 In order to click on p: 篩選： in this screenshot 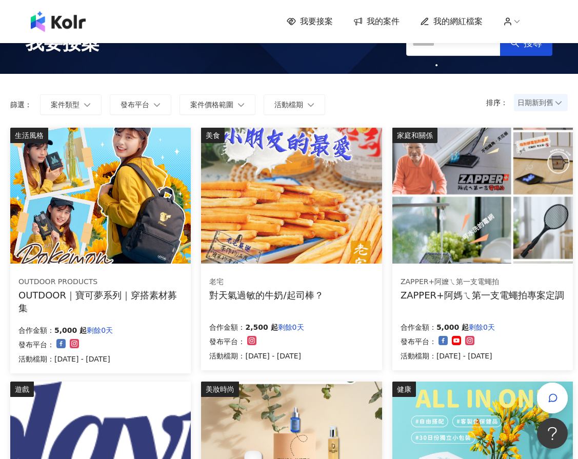, I will do `click(21, 105)`.